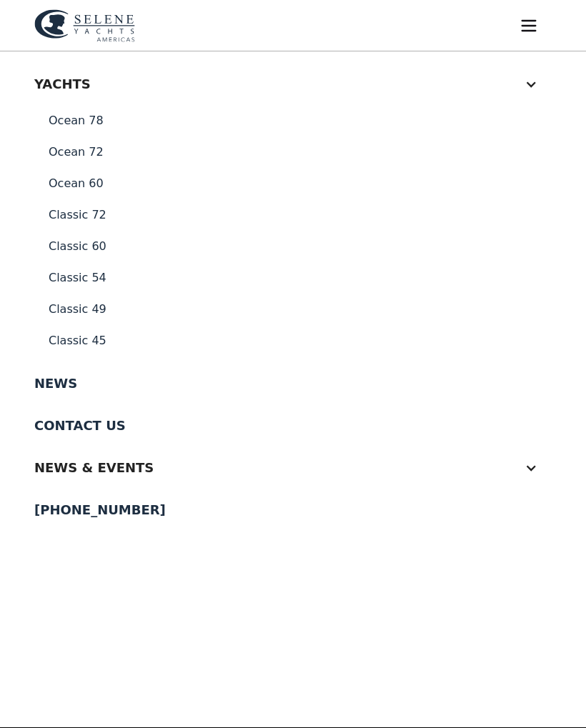 The width and height of the screenshot is (586, 728). What do you see at coordinates (293, 384) in the screenshot?
I see `a: News` at bounding box center [293, 384].